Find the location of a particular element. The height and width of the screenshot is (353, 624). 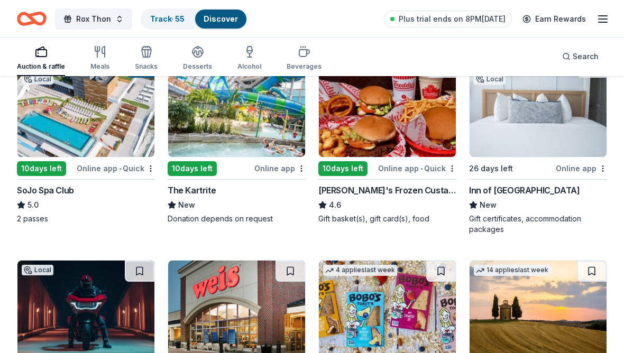

div: The Kartrite is located at coordinates (191, 190).